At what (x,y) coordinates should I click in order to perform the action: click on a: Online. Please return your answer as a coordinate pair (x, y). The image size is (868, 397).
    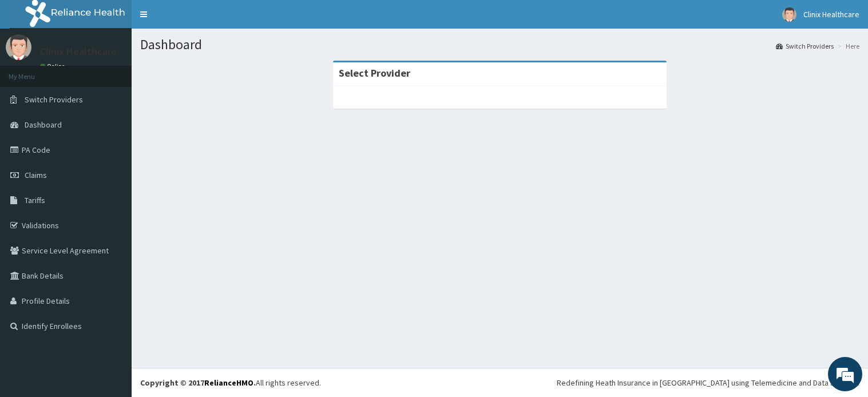
    Looking at the image, I should click on (54, 66).